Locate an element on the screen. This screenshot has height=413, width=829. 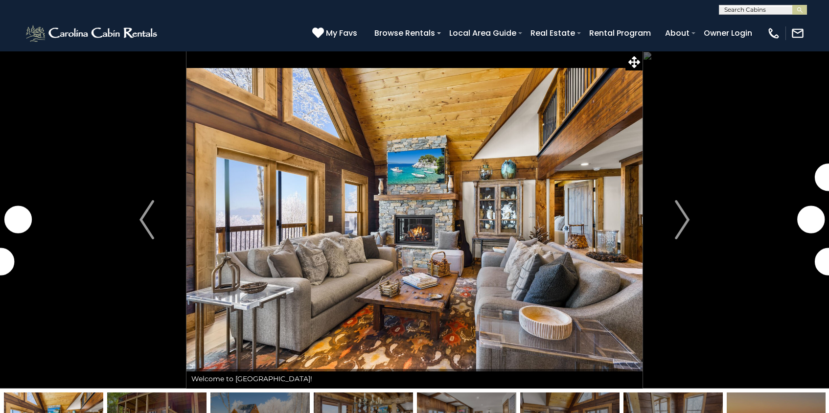
img: White-1-2.png is located at coordinates (92, 33).